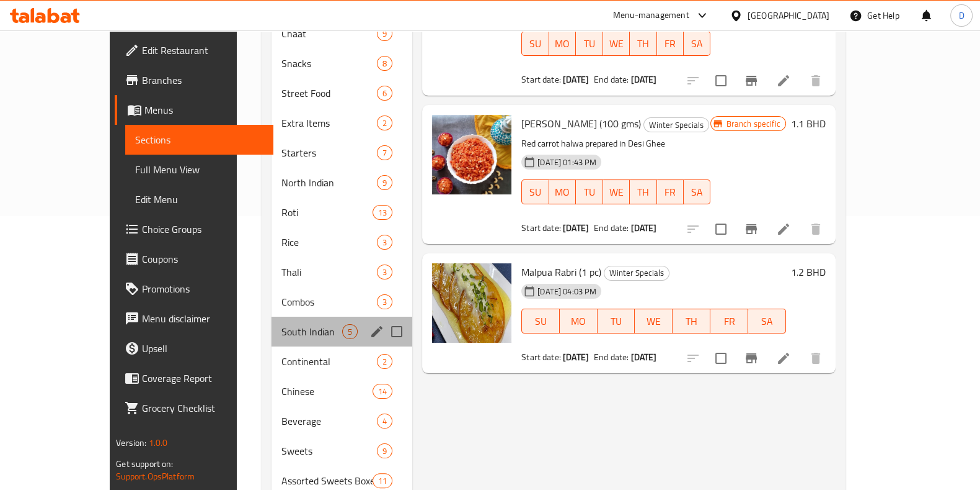  I want to click on div: Roti13, so click(343, 213).